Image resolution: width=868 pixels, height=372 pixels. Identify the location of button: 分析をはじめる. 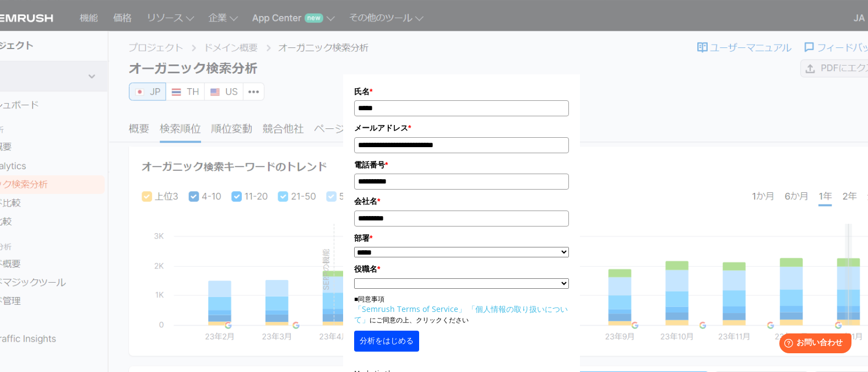
(387, 341).